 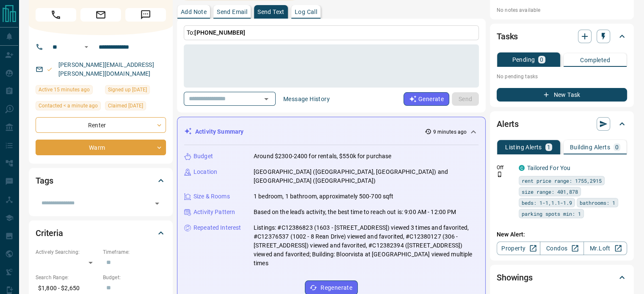 I want to click on p: Search Range:, so click(x=67, y=278).